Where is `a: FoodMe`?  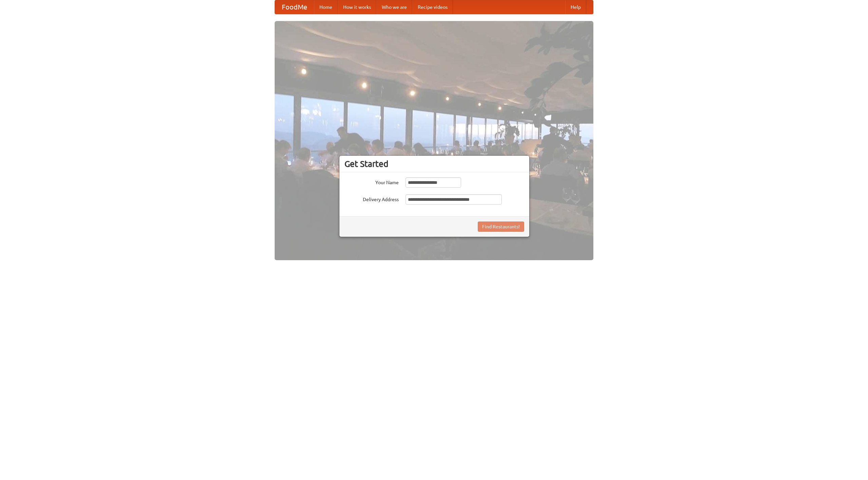
a: FoodMe is located at coordinates (294, 7).